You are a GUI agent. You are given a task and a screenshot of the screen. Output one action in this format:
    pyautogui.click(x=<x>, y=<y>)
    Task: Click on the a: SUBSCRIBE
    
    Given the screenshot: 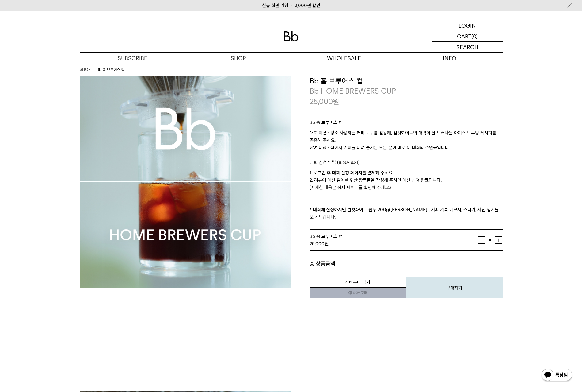 What is the action you would take?
    pyautogui.click(x=133, y=58)
    